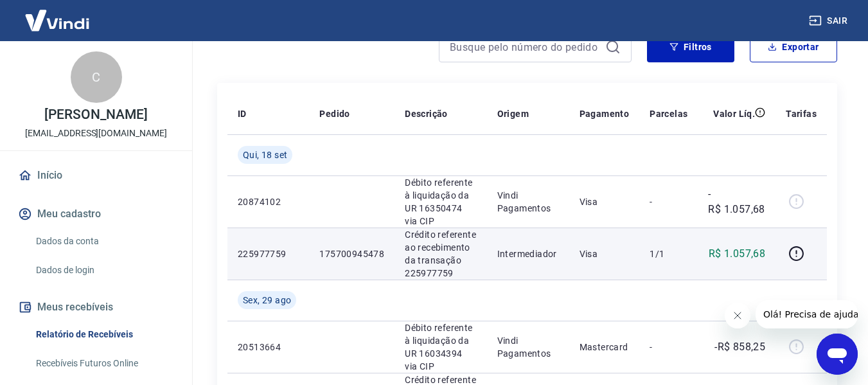 The width and height of the screenshot is (868, 385). Describe the element at coordinates (736, 202) in the screenshot. I see `p: -R$ 1.057,68` at that location.